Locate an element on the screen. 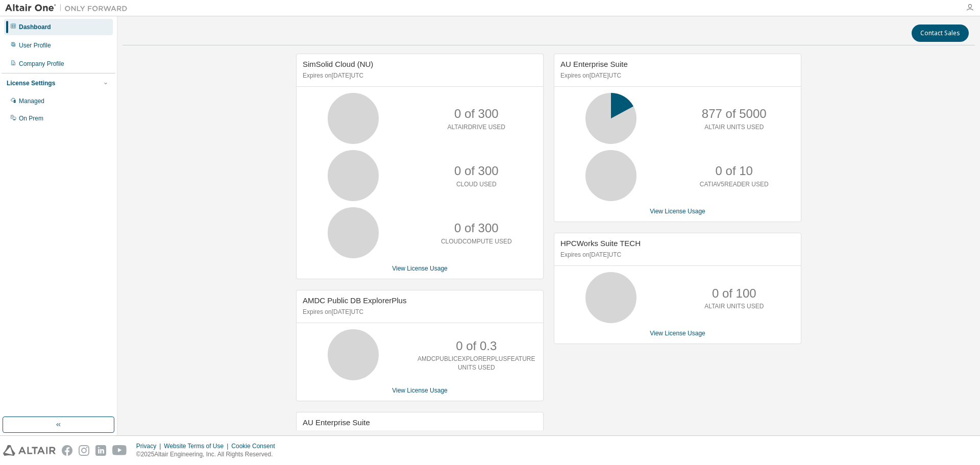 The image size is (980, 465). img: Altair One is located at coordinates (69, 8).